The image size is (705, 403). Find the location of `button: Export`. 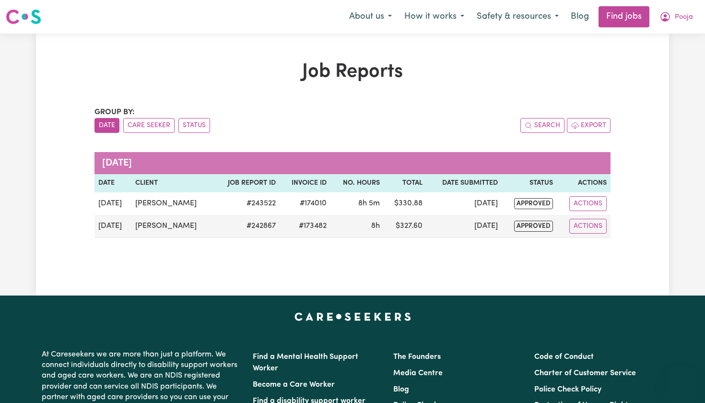

button: Export is located at coordinates (588, 125).